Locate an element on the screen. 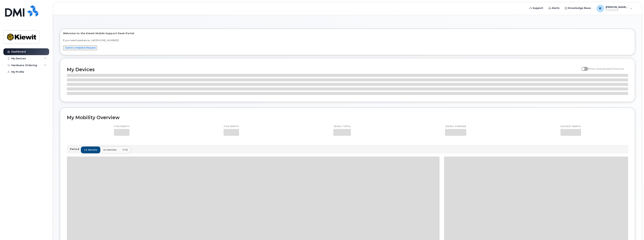  p: Yearly total is located at coordinates (342, 126).